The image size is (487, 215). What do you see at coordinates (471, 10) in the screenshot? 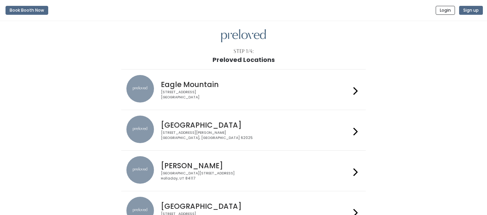
I see `button: Sign up` at bounding box center [471, 10].